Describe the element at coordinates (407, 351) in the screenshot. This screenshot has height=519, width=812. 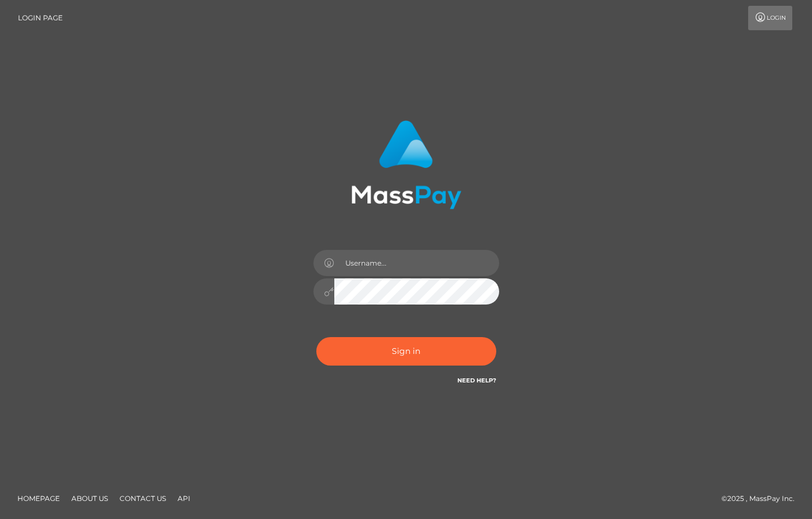
I see `button: Sign in` at that location.